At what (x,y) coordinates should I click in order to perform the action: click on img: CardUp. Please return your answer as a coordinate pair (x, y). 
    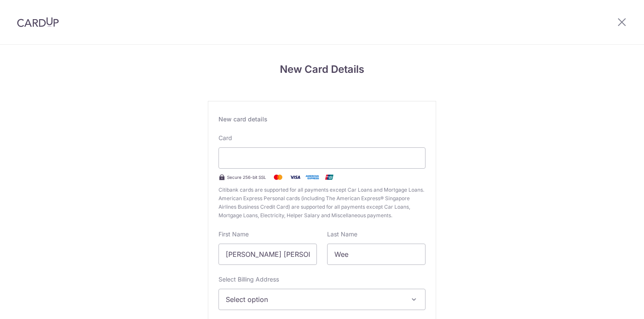
    Looking at the image, I should click on (38, 22).